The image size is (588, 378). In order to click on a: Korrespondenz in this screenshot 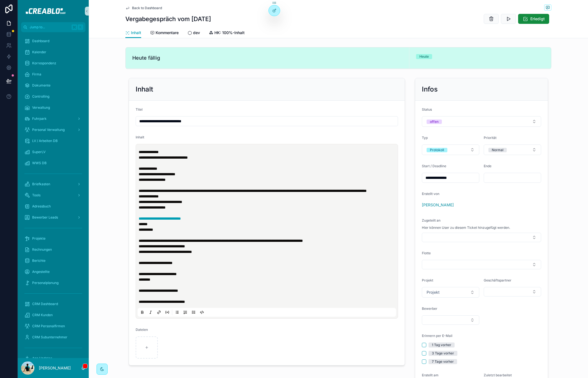, I will do `click(53, 63)`.